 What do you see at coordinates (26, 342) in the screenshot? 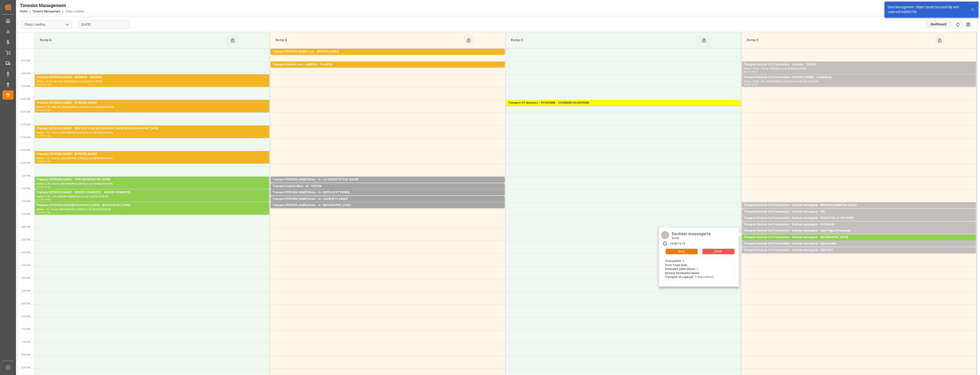
I see `span: 7:30 PM` at bounding box center [26, 342].